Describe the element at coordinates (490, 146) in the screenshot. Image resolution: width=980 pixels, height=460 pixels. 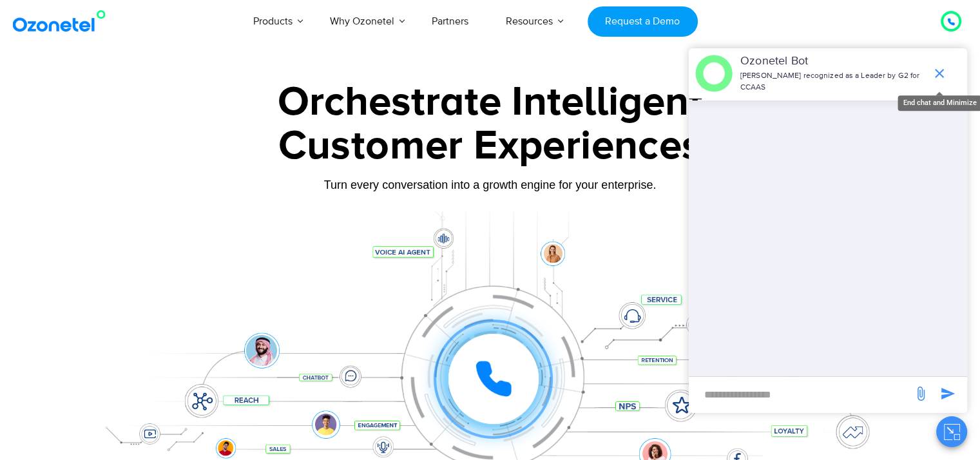
I see `div: Customer Experiences` at that location.